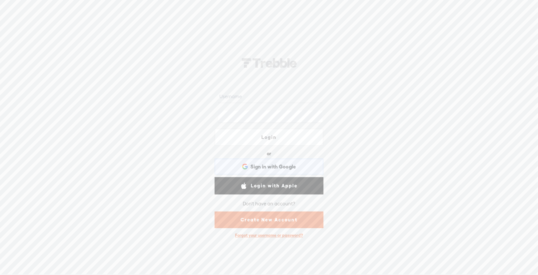  I want to click on div: Forgot your username or password?, so click(269, 235).